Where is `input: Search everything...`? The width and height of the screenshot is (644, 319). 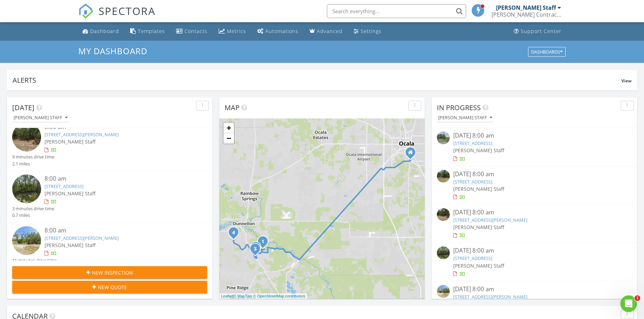 input: Search everything... is located at coordinates (396, 11).